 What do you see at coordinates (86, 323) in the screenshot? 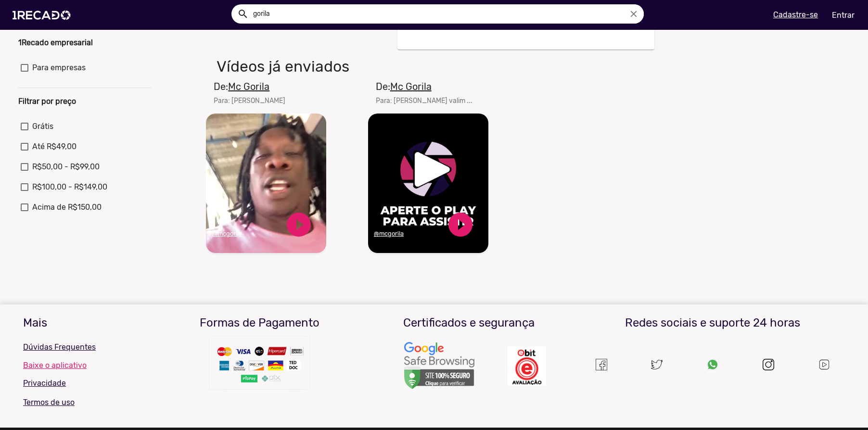
I see `h3: Mais` at bounding box center [86, 323].